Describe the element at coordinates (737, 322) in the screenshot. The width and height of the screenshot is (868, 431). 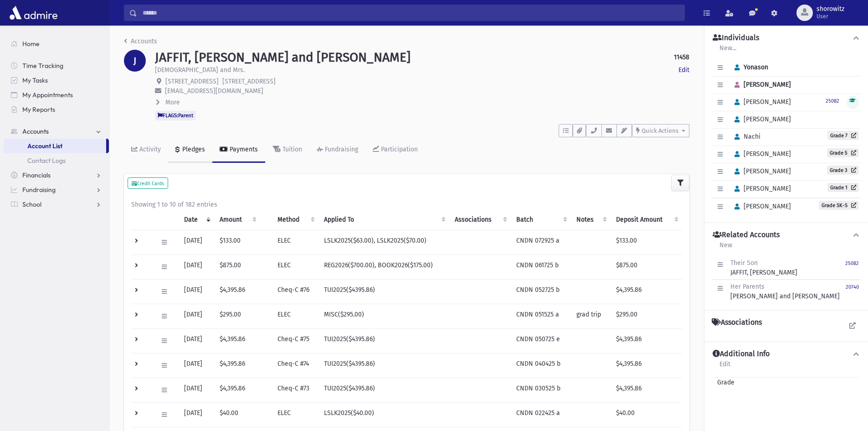
I see `h4: Associations` at that location.